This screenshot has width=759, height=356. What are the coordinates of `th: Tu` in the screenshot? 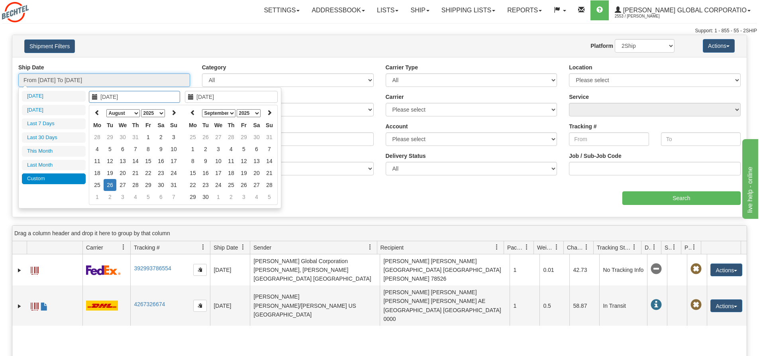 It's located at (206, 125).